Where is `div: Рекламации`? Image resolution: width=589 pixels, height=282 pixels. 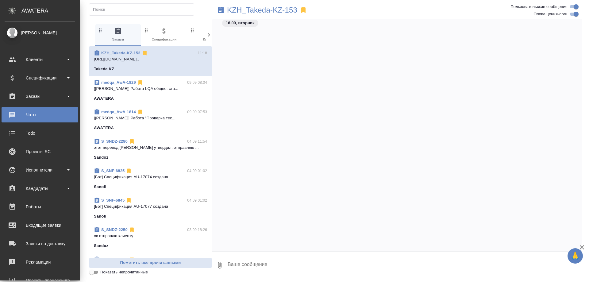 div: Рекламации is located at coordinates (40, 262).